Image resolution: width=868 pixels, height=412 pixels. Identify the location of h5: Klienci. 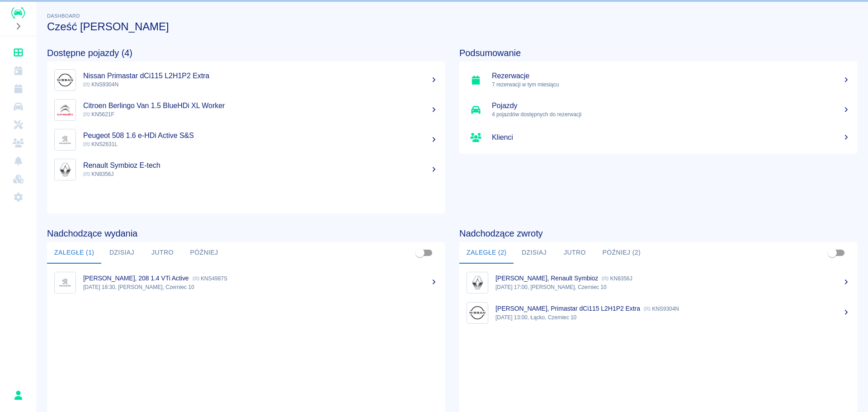
(671, 137).